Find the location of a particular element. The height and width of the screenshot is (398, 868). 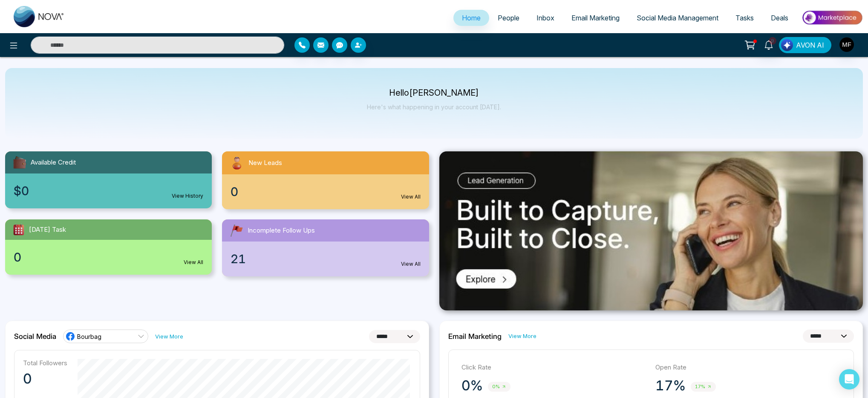

img: todayTask.svg is located at coordinates (19, 230).